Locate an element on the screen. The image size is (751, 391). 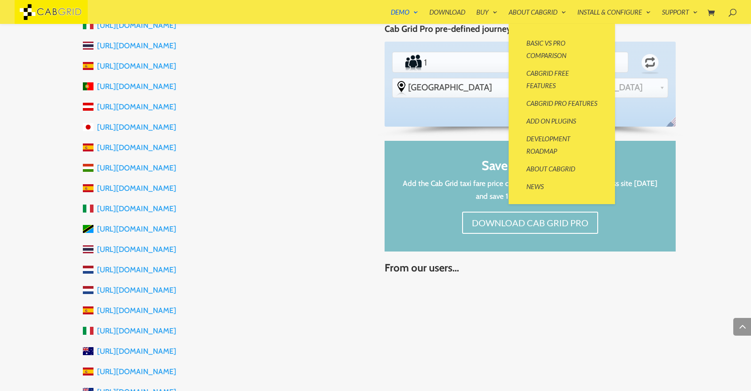
a: Download Cab Grid Pro is located at coordinates (530, 223).